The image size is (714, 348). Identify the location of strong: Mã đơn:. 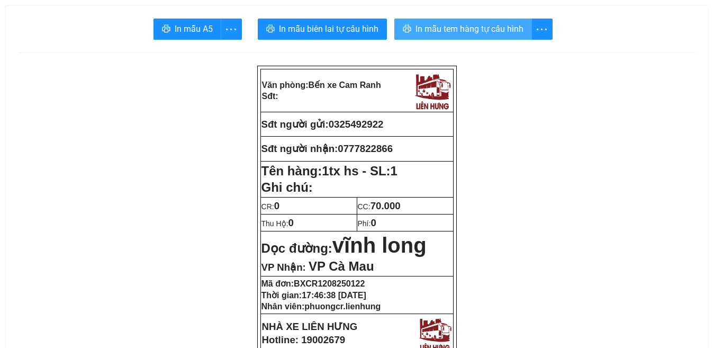
(313, 283).